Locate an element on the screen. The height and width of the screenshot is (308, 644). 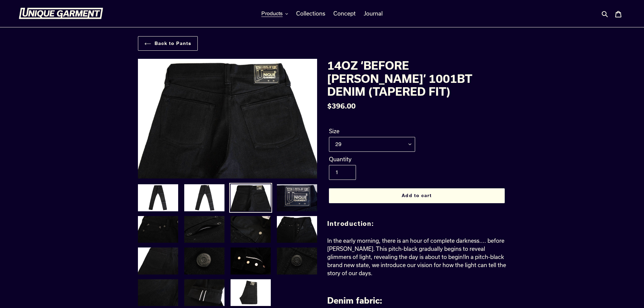
span: Products is located at coordinates (272, 13).